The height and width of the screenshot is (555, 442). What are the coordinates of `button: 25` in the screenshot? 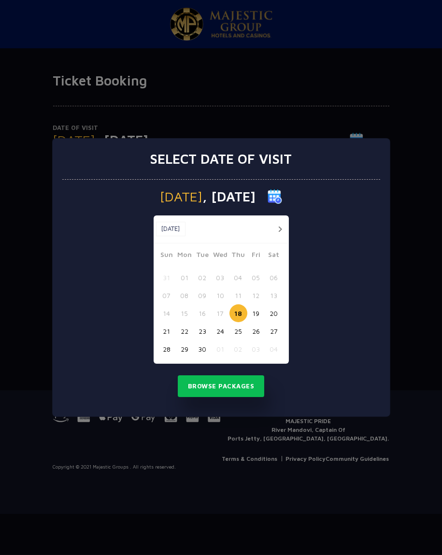 It's located at (238, 331).